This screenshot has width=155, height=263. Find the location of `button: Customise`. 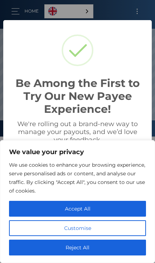

button: Customise is located at coordinates (77, 228).